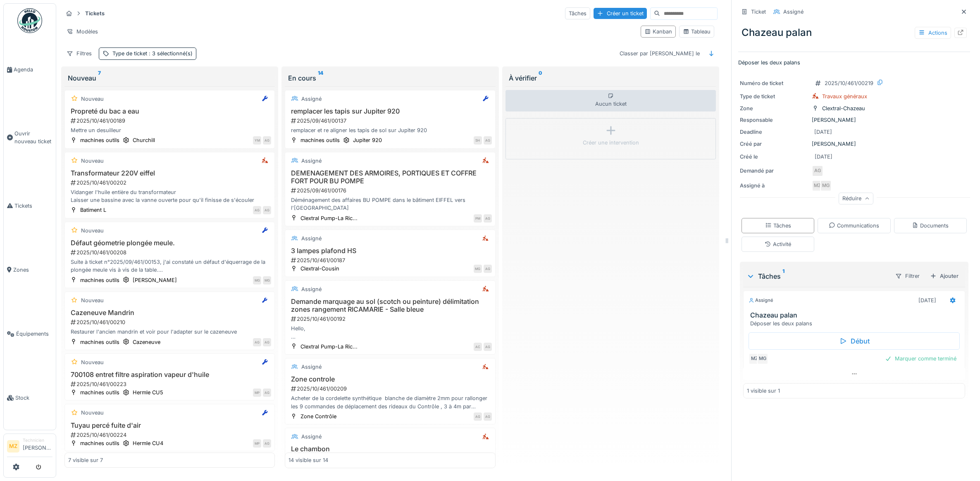 This screenshot has width=980, height=481. What do you see at coordinates (82, 32) in the screenshot?
I see `div: Modèles` at bounding box center [82, 32].